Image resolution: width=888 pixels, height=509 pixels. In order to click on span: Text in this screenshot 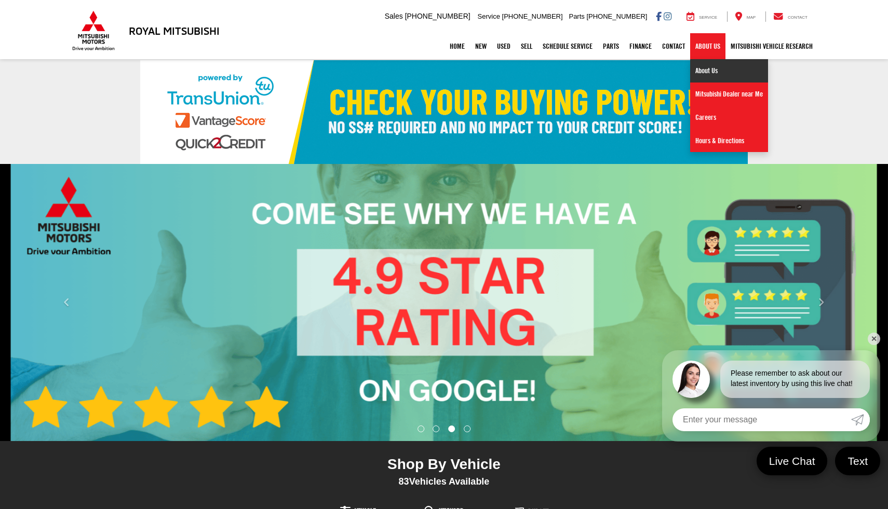, I will do `click(857, 461)`.